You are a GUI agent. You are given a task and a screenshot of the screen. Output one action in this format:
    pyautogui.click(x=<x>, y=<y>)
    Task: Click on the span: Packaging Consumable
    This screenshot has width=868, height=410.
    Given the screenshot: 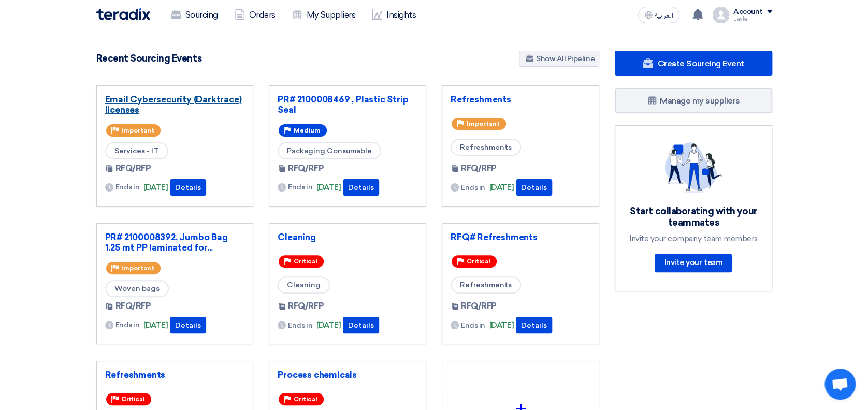 What is the action you would take?
    pyautogui.click(x=329, y=150)
    